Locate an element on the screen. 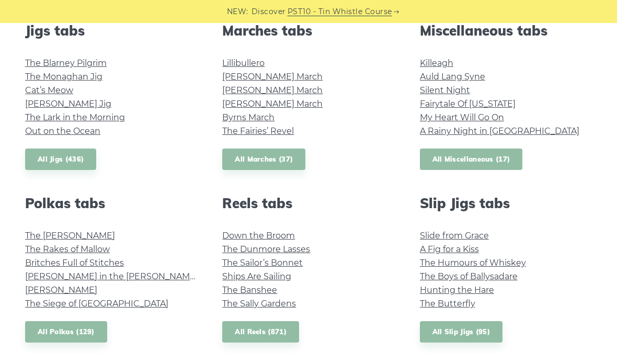 The height and width of the screenshot is (364, 617). a: The Lark in the Morning is located at coordinates (75, 117).